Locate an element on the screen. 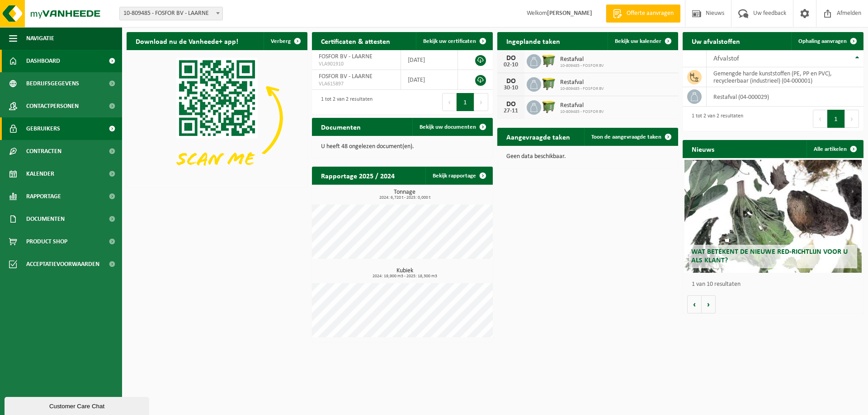 The height and width of the screenshot is (415, 868). span: Dashboard is located at coordinates (43, 61).